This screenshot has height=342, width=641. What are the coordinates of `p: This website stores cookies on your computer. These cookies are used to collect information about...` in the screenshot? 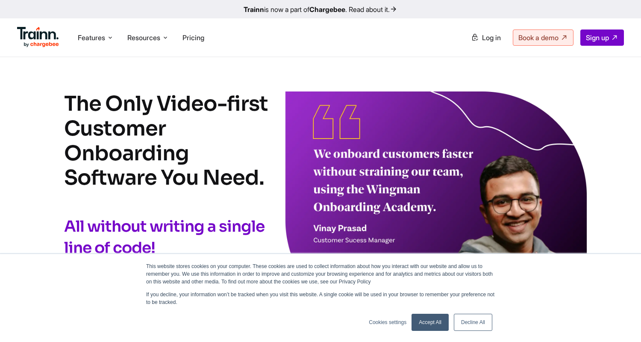 It's located at (320, 274).